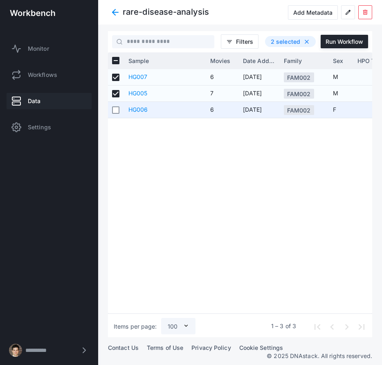  I want to click on span: Movies, so click(221, 61).